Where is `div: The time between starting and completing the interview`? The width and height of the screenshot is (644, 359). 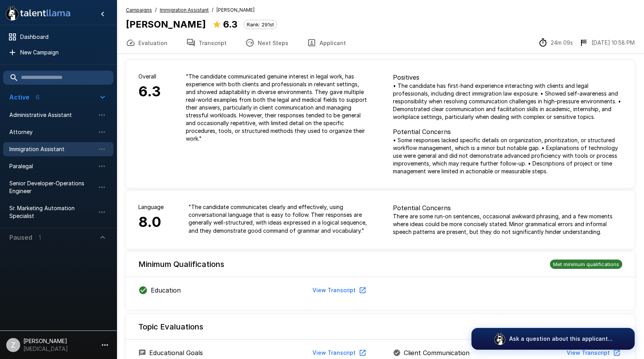 div: The time between starting and completing the interview is located at coordinates (556, 42).